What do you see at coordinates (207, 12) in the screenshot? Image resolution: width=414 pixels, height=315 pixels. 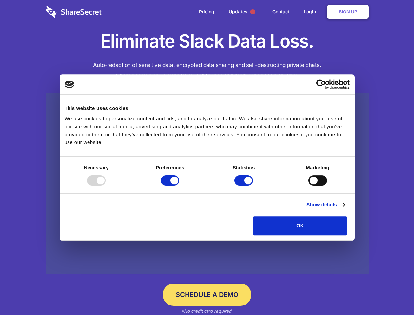 I see `a: Pricing` at bounding box center [207, 12].